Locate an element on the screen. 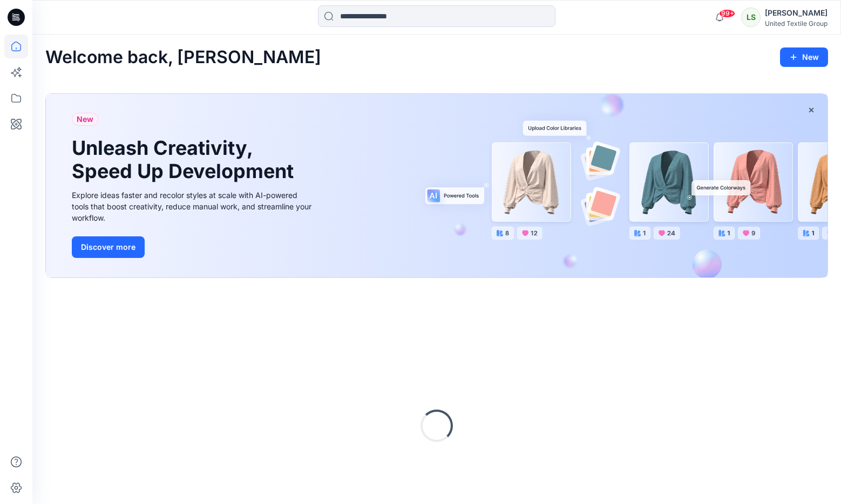 The width and height of the screenshot is (841, 504). div: Explore ideas faster and recolor styles at scale with AI-powered tools that boost creativity, red... is located at coordinates (194, 206).